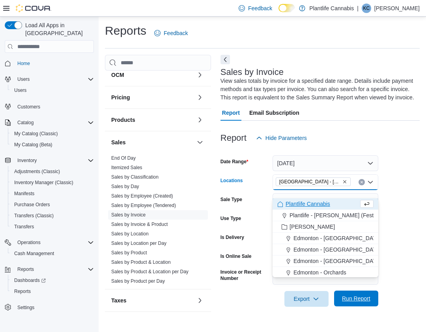  I want to click on span: Sales by Product & Location per Day, so click(150, 272).